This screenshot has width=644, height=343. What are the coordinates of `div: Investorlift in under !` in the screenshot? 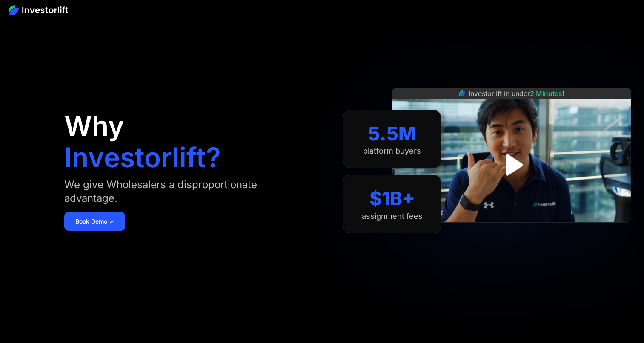 It's located at (517, 93).